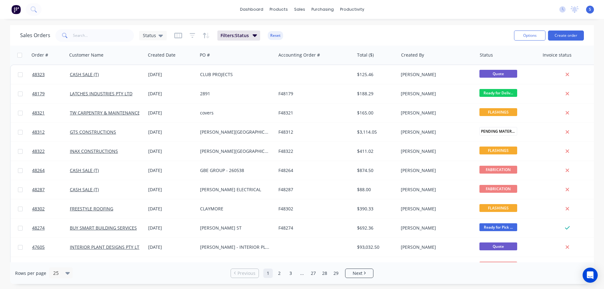 This screenshot has width=604, height=289. What do you see at coordinates (314, 151) in the screenshot?
I see `div: F48322` at bounding box center [314, 151].